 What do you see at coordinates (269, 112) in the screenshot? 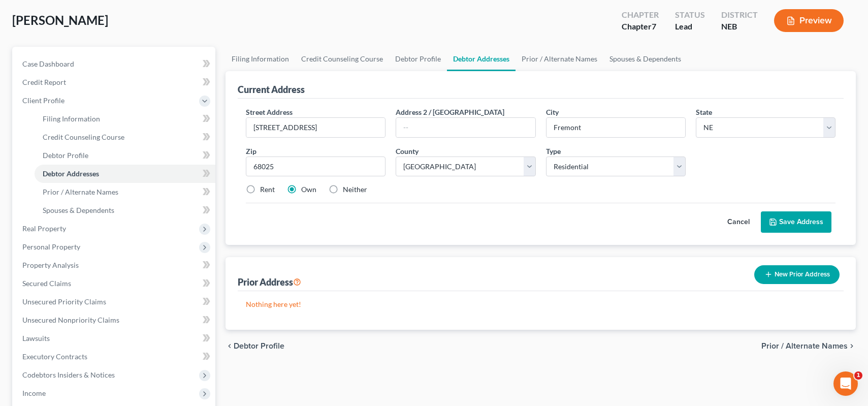
I see `span: Street Address` at bounding box center [269, 112].